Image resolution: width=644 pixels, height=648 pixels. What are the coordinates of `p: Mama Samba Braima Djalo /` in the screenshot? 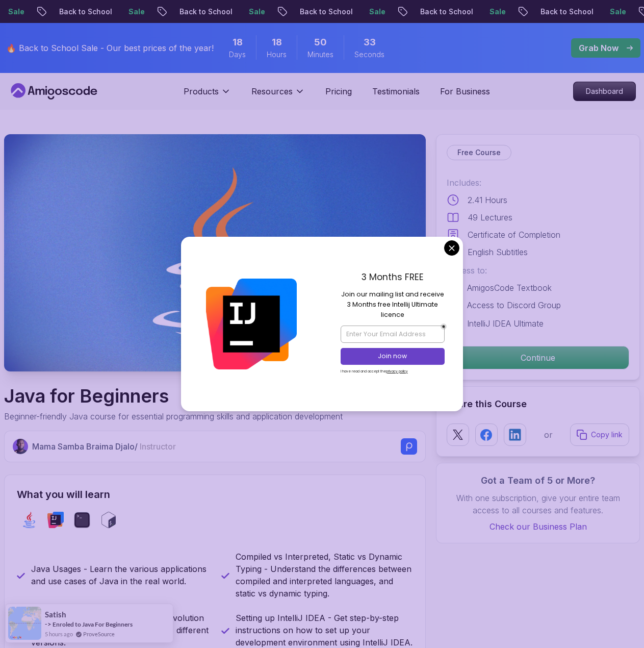 It's located at (104, 447).